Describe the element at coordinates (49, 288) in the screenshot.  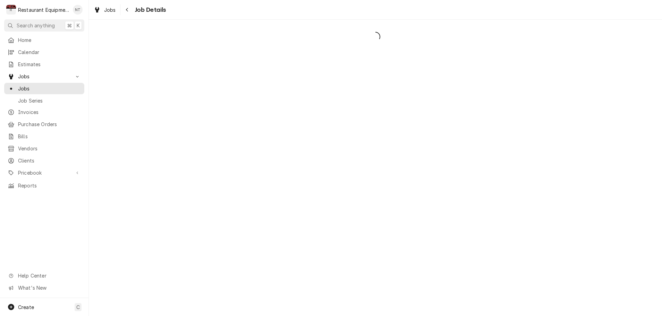
I see `span: What's New` at that location.